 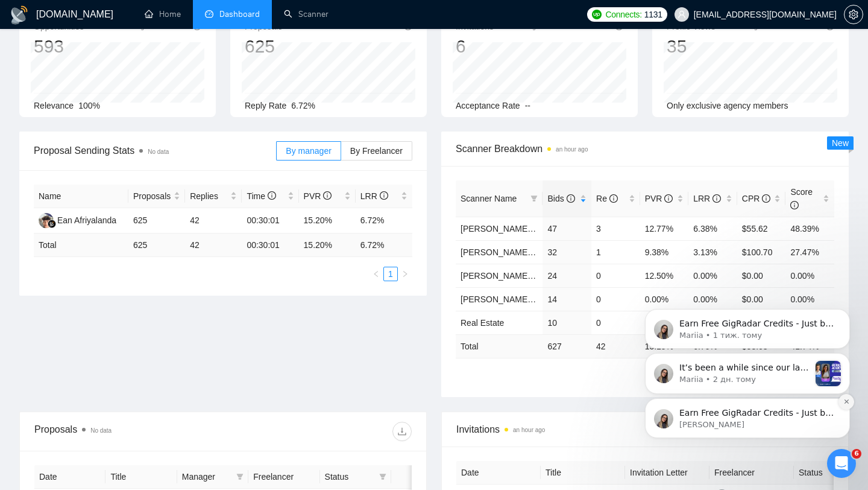 What do you see at coordinates (402, 431) in the screenshot?
I see `button: download` at bounding box center [402, 431].